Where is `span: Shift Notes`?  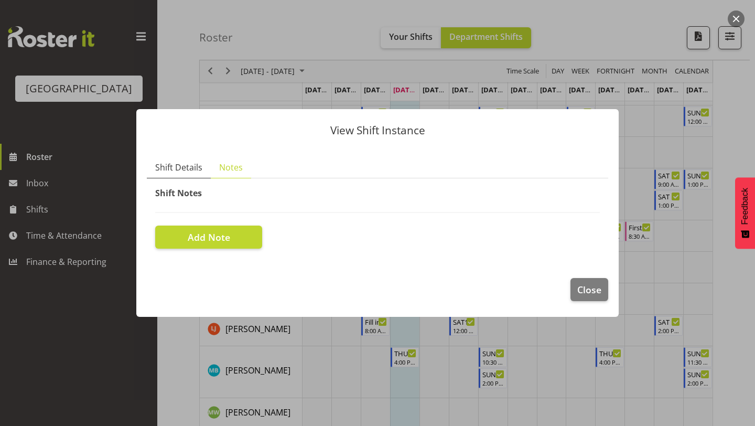
span: Shift Notes is located at coordinates (178, 193).